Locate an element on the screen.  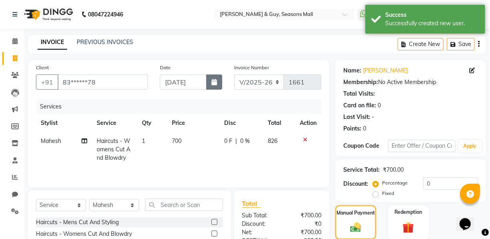
div: No Active Membership is located at coordinates (411, 82).